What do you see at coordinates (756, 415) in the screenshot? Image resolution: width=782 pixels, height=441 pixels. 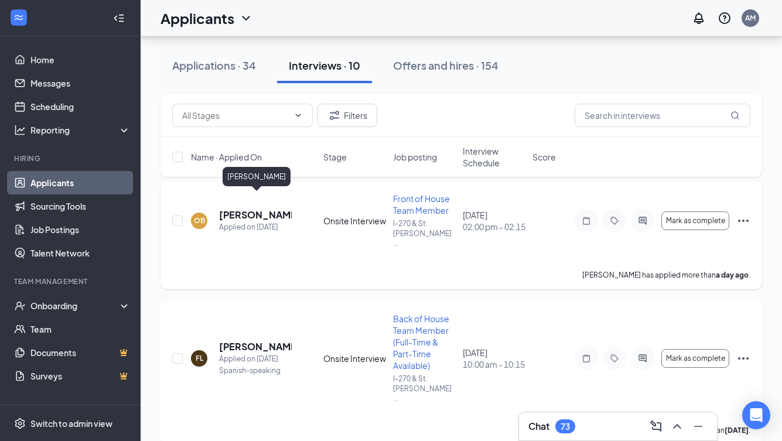 I see `div: Open Intercom Messenger` at bounding box center [756, 415].